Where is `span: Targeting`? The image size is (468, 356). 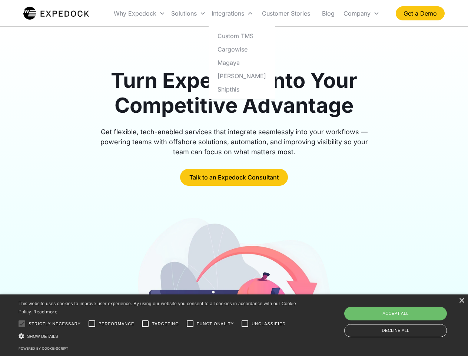
span: Targeting is located at coordinates (165, 324).